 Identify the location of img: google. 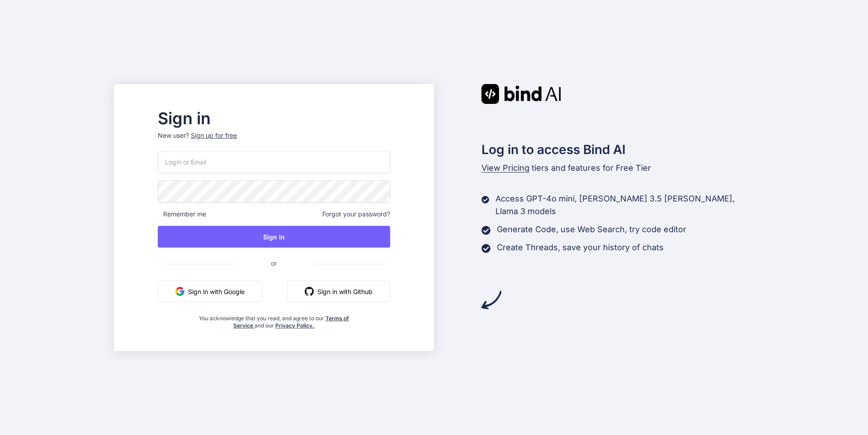
(180, 291).